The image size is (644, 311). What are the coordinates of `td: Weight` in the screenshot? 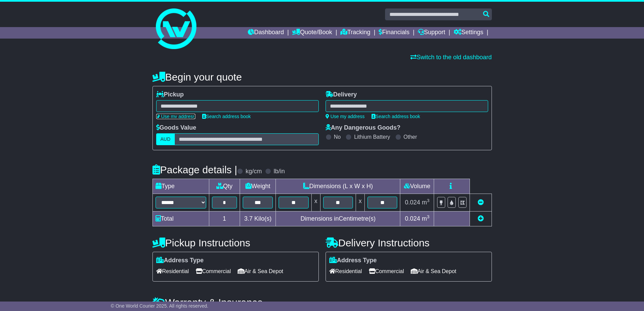 It's located at (258, 186).